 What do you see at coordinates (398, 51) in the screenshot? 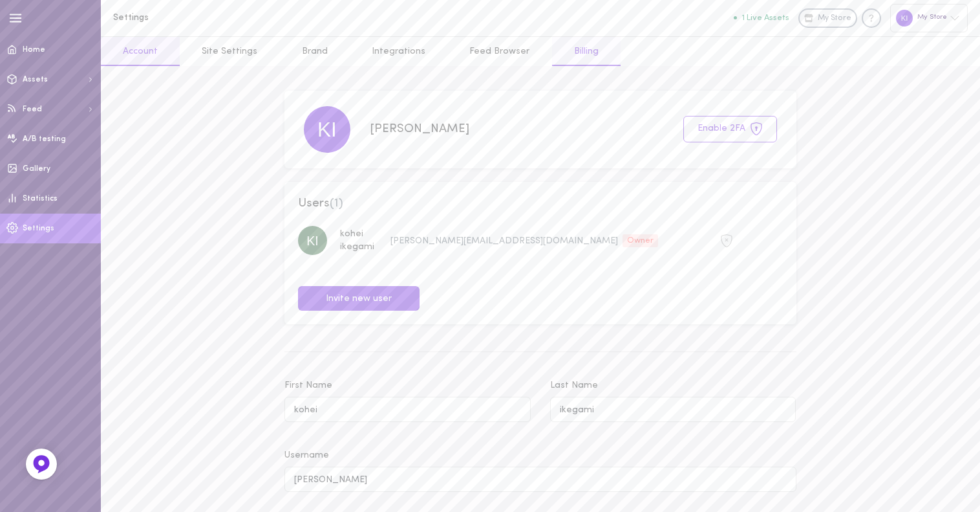
I see `a: Integrations` at bounding box center [398, 51].